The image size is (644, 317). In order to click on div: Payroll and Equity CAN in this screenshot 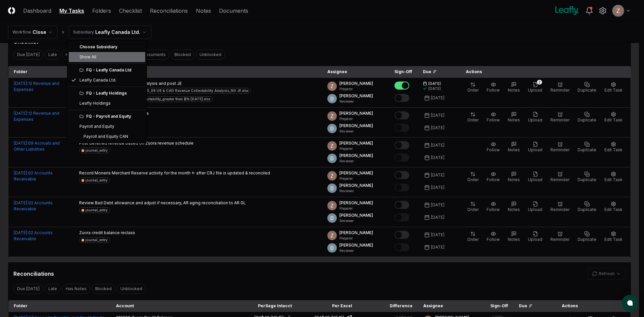, I will do `click(103, 136)`.